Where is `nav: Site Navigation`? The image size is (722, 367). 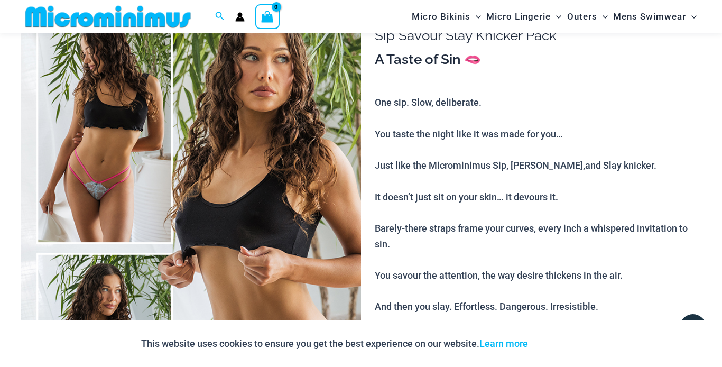
nav: Site Navigation is located at coordinates (554, 16).